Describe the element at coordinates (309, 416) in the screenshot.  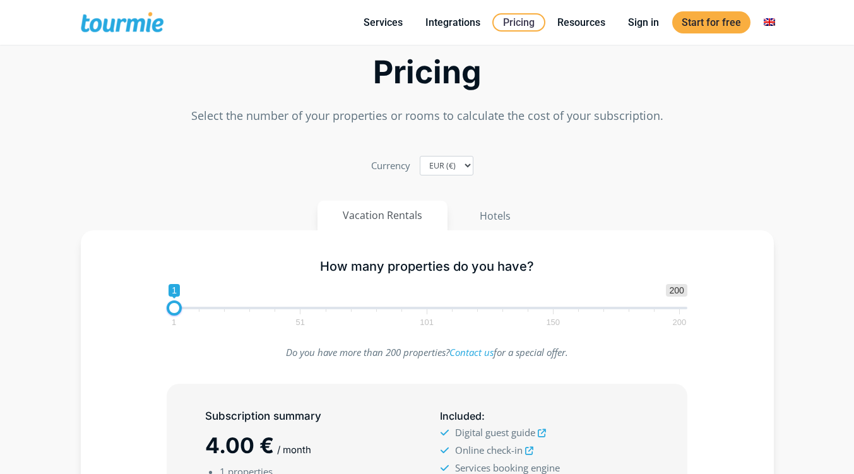
I see `h5: Subscription summary` at that location.